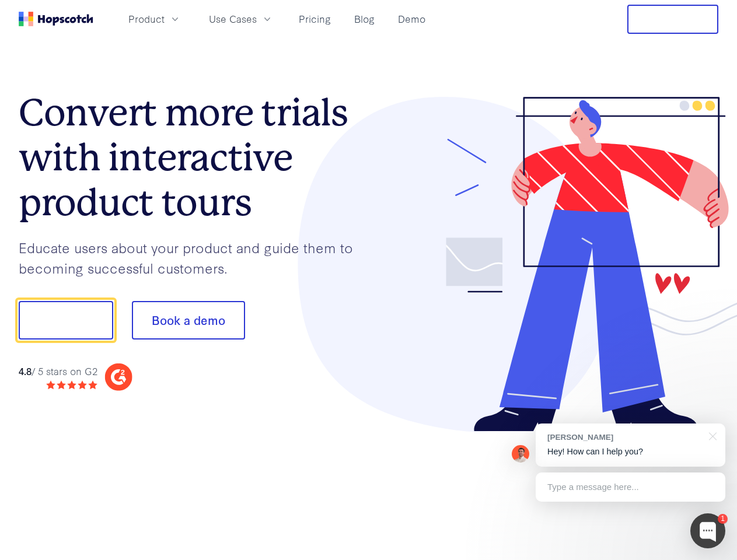 The height and width of the screenshot is (560, 737). What do you see at coordinates (25, 371) in the screenshot?
I see `strong: 4.8` at bounding box center [25, 371].